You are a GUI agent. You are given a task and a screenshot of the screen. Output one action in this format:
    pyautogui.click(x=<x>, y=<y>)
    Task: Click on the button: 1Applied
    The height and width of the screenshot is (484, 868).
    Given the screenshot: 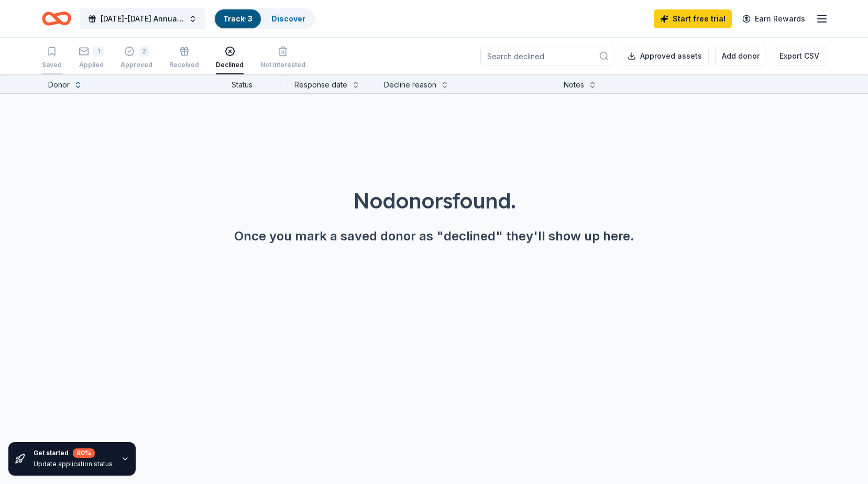 What is the action you would take?
    pyautogui.click(x=91, y=58)
    